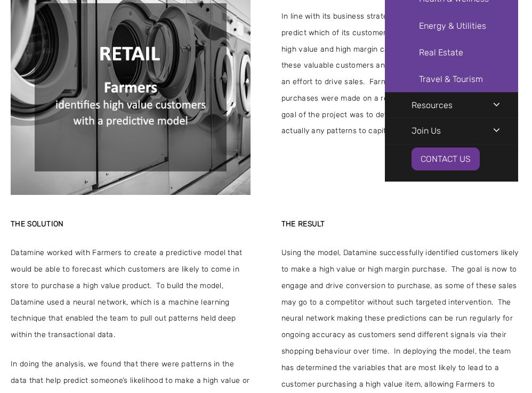 The width and height of the screenshot is (532, 393). Describe the element at coordinates (452, 25) in the screenshot. I see `a: Energy & Utilities` at that location.